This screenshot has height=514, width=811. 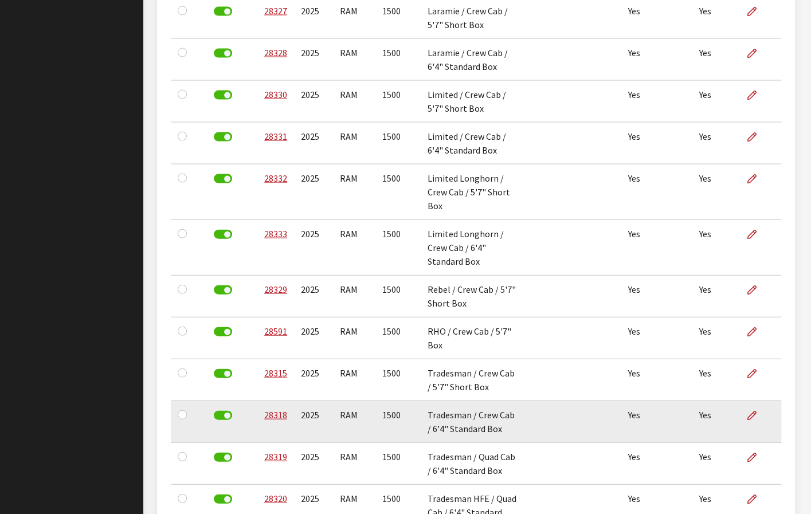 I want to click on td: Limited / Crew Cab / 6'4" Standard Box, so click(x=472, y=143).